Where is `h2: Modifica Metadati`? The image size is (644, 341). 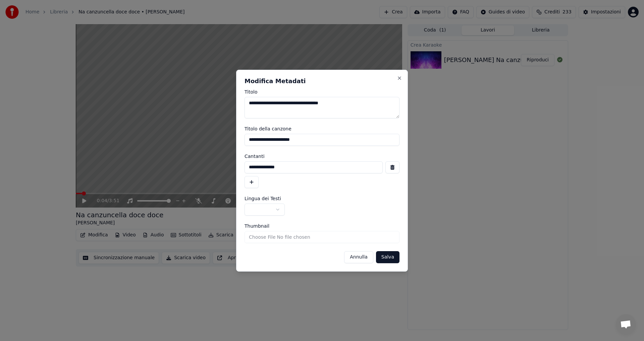
h2: Modifica Metadati is located at coordinates (322, 81).